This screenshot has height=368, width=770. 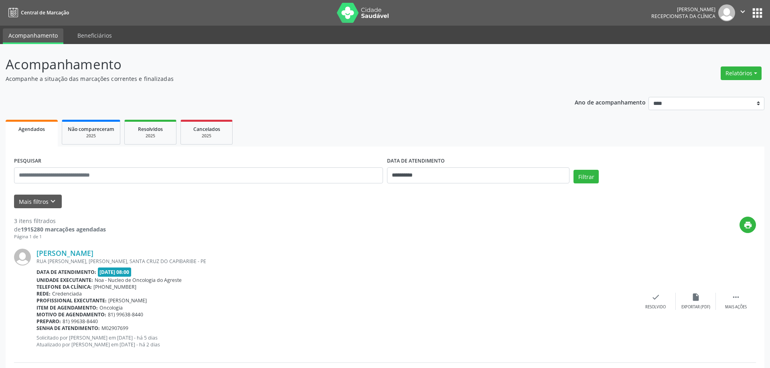 What do you see at coordinates (741, 73) in the screenshot?
I see `button: Relatórios` at bounding box center [741, 73].